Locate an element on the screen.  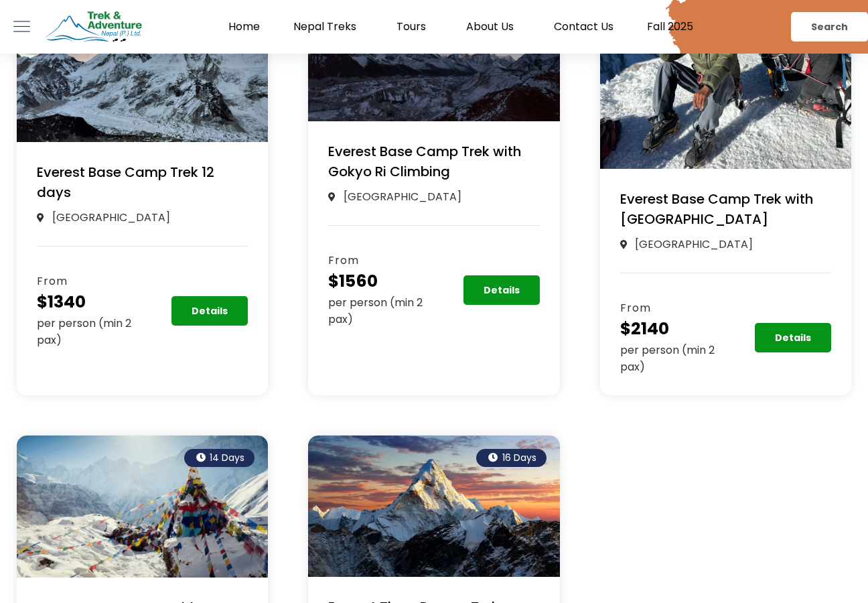
img: Trek & Adventure Nepal is located at coordinates (93, 27).